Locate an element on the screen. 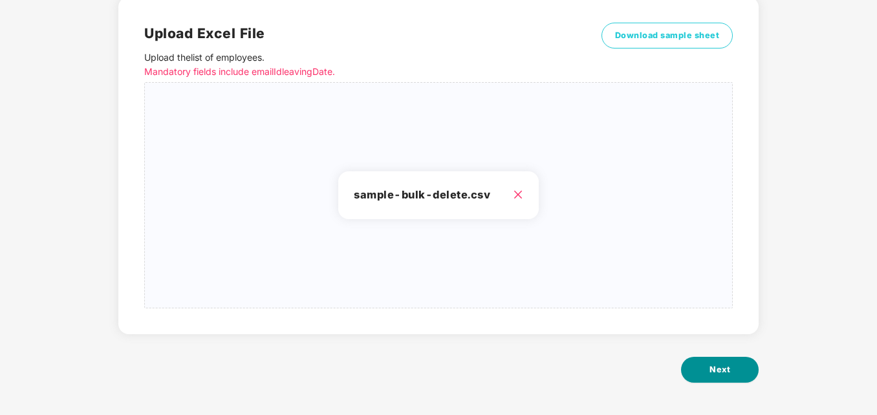  span: sample-bulk-delete.csv close is located at coordinates (438, 195).